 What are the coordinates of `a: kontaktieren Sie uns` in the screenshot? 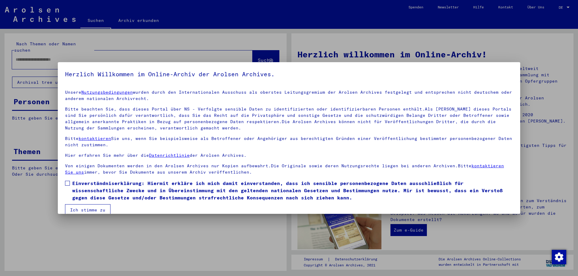 It's located at (284, 169).